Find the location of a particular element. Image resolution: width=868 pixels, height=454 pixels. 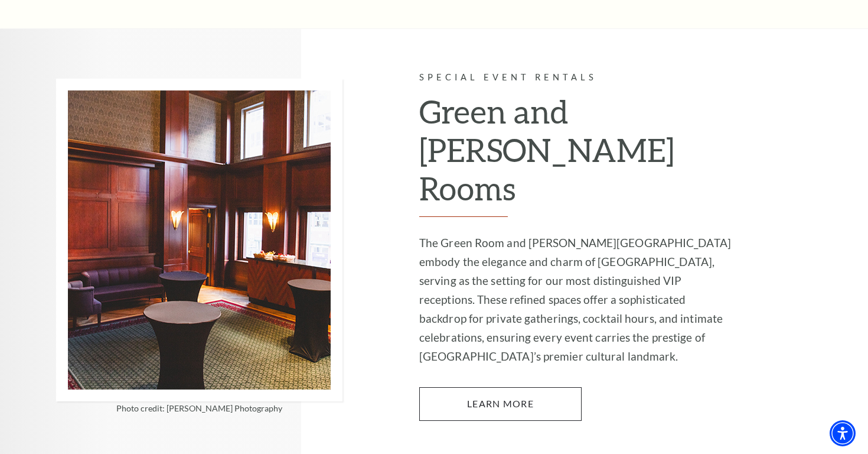

a: Learn More Green and Richardson Rooms is located at coordinates (500, 403).